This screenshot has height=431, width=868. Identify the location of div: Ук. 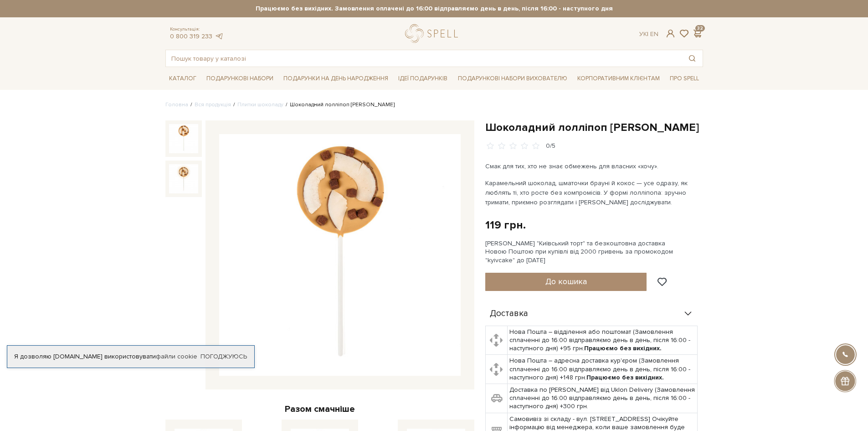
(649, 34).